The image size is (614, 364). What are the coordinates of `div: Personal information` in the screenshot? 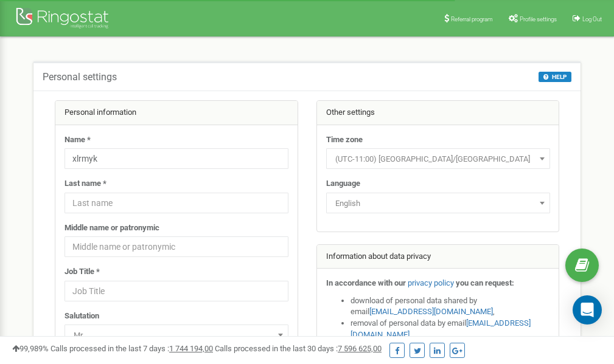 It's located at (176, 113).